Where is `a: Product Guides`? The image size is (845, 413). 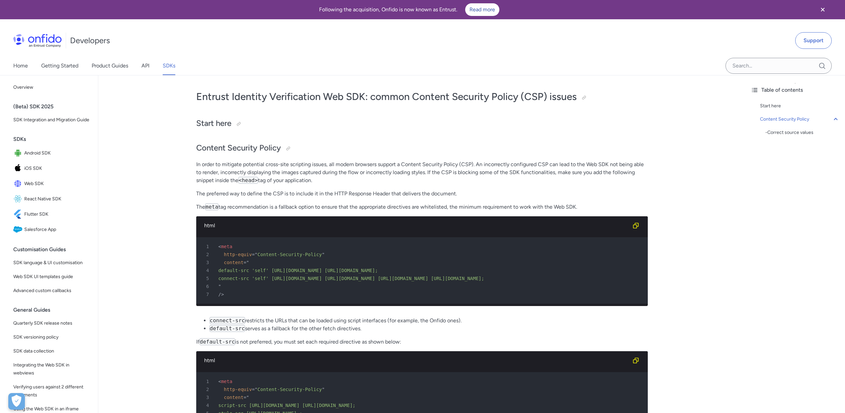 a: Product Guides is located at coordinates (110, 66).